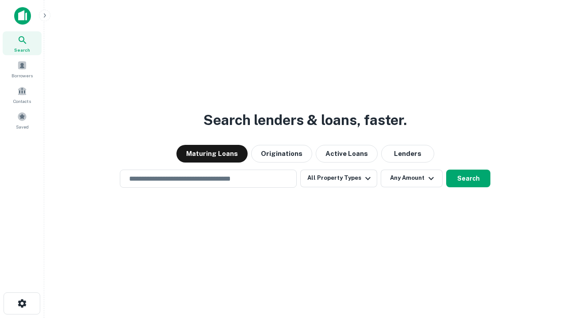 The height and width of the screenshot is (318, 566). Describe the element at coordinates (22, 120) in the screenshot. I see `div: Saved` at that location.